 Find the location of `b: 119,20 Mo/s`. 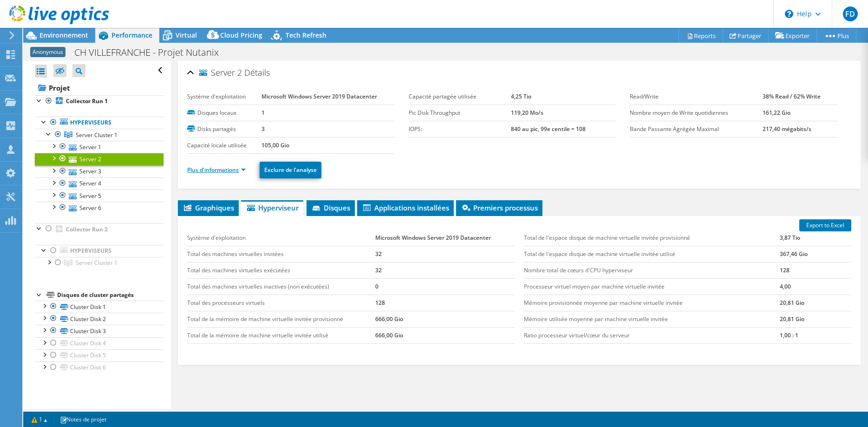

b: 119,20 Mo/s is located at coordinates (527, 113).